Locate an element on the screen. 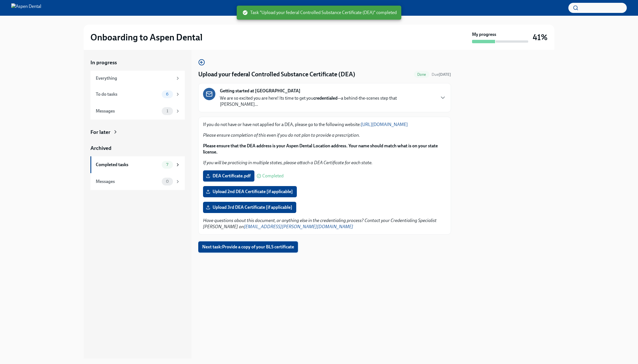  button: Next task:Provide a copy of your BLS certificate is located at coordinates (248, 247).